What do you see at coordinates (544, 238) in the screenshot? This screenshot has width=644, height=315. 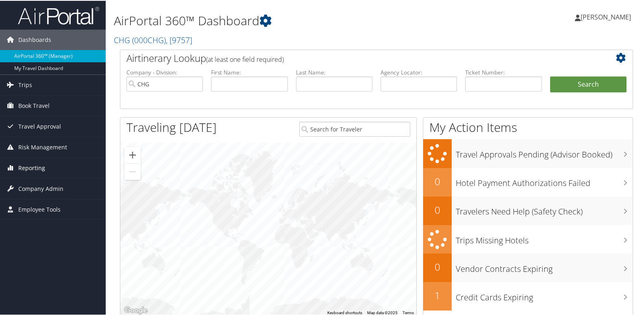 I see `h3: Trips Missing Hotels` at bounding box center [544, 238].